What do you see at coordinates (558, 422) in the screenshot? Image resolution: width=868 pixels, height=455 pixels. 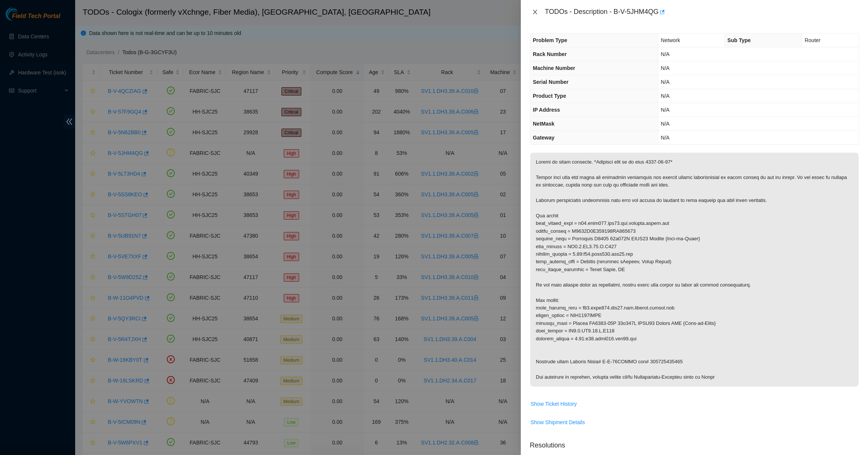 I see `button: Show Shipment Details` at bounding box center [558, 422].